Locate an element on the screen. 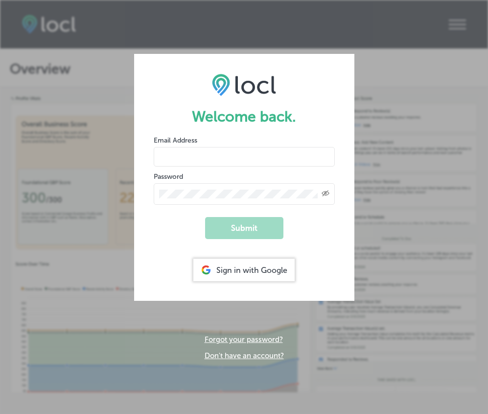 Image resolution: width=488 pixels, height=414 pixels. a: Forgot your password? is located at coordinates (244, 339).